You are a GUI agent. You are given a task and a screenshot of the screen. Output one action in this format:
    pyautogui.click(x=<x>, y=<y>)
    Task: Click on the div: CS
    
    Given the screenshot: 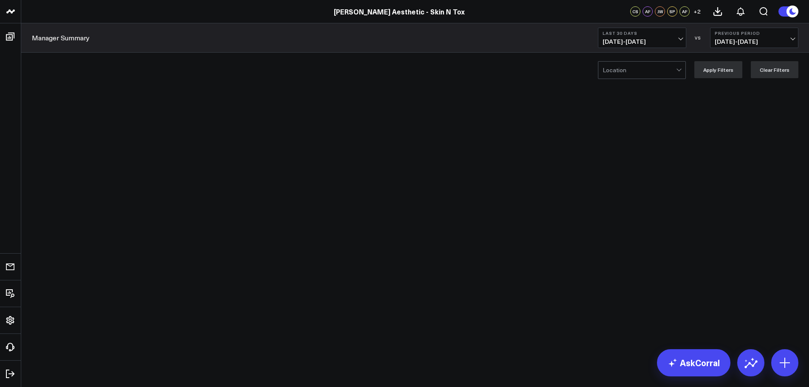 What is the action you would take?
    pyautogui.click(x=635, y=11)
    